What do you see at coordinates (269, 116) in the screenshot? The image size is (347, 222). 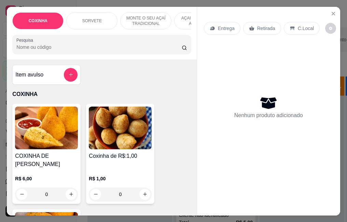 I see `p: Nenhum produto adicionado` at bounding box center [269, 116].